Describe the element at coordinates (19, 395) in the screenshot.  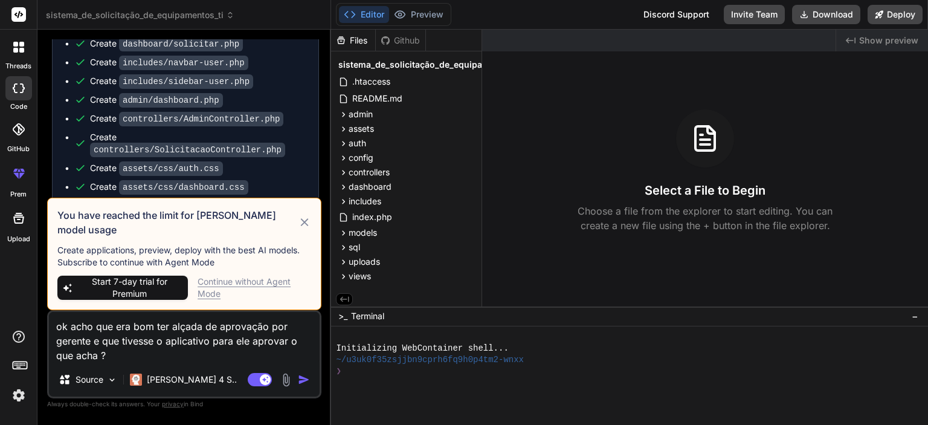
I see `img: settings` at that location.